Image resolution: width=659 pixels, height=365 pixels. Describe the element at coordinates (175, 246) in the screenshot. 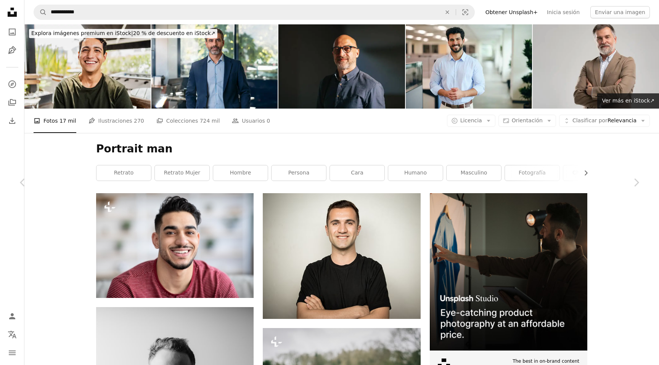

I see `a: Retrato en primer plano de un chico árabe guapo y alegre sonriendo a la cámara mientras se relaja...` at that location.